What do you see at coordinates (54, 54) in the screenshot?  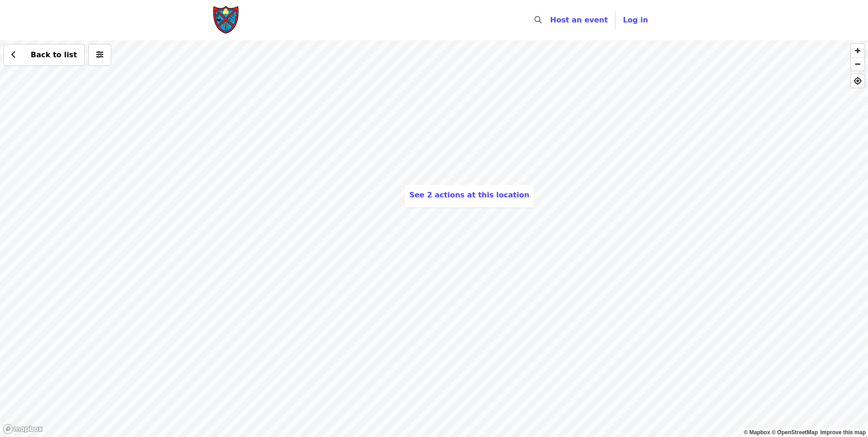 I see `span: Back to list` at bounding box center [54, 54].